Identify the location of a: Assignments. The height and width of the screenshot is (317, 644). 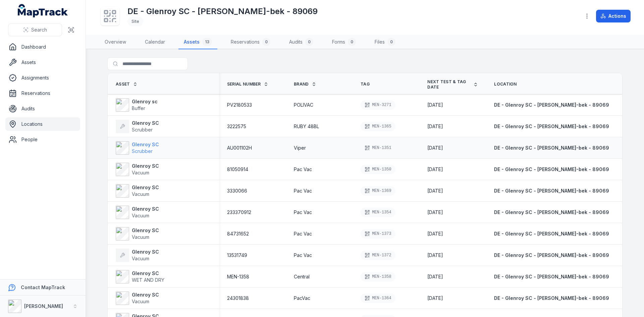
(42, 78).